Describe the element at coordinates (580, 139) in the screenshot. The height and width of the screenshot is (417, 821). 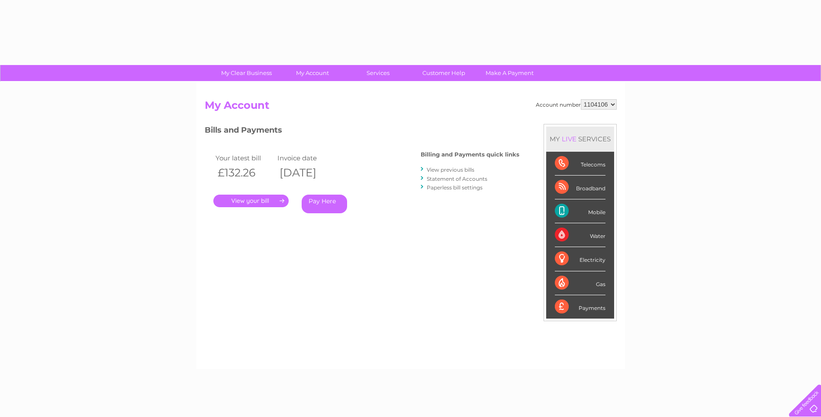
I see `div: MY SERVICES` at that location.